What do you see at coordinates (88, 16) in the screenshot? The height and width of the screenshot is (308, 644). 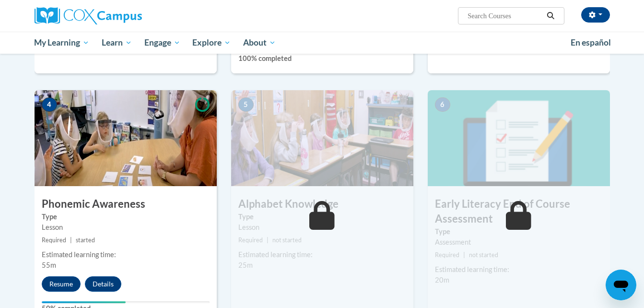 I see `img: Cox Campus` at bounding box center [88, 16].